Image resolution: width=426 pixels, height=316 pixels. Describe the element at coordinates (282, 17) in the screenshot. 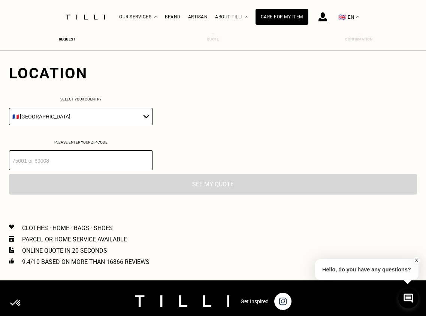

I see `a: Care for my item` at that location.